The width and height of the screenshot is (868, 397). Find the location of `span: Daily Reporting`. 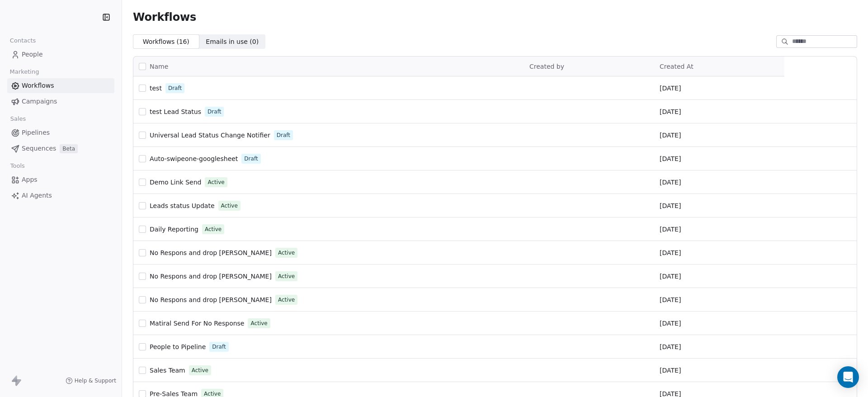

span: Daily Reporting is located at coordinates (174, 230).